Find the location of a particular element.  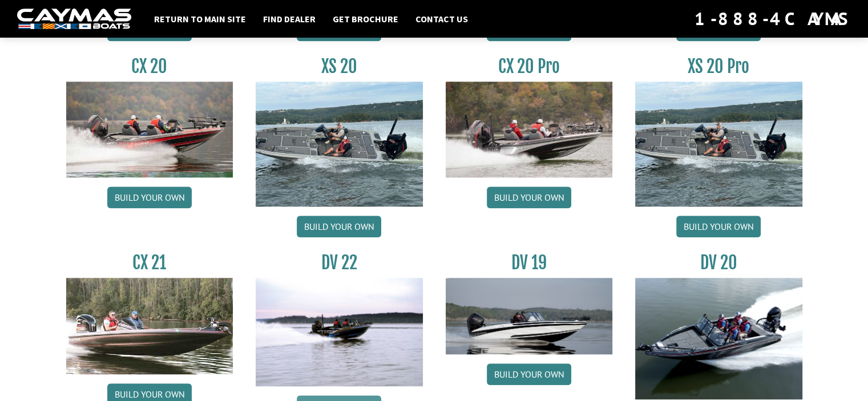

h3: DV 19 is located at coordinates (529, 262).